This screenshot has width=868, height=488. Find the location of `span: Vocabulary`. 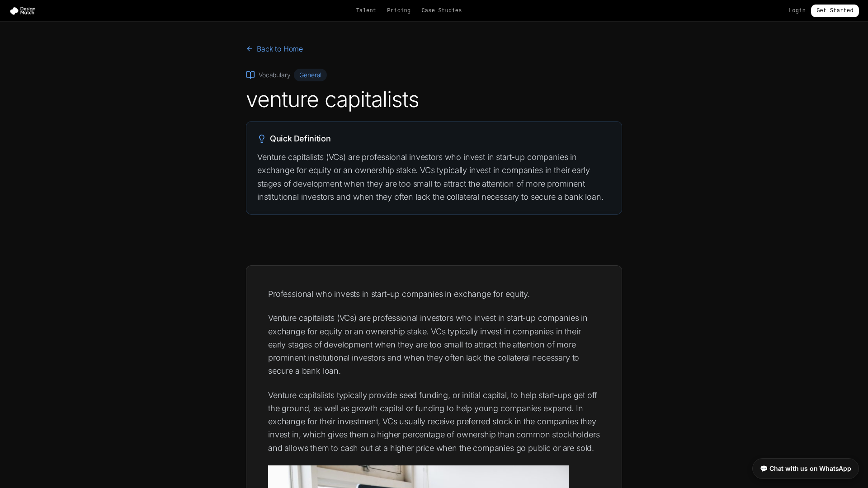

span: Vocabulary is located at coordinates (274, 75).